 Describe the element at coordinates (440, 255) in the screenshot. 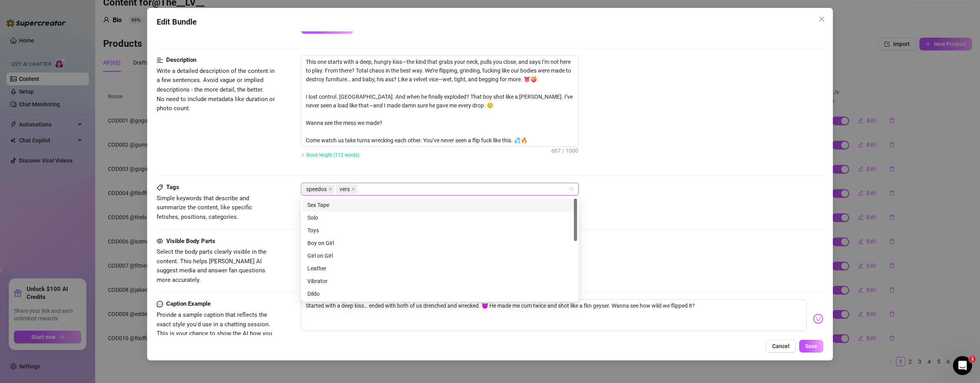

I see `div: Girl on Girl` at that location.